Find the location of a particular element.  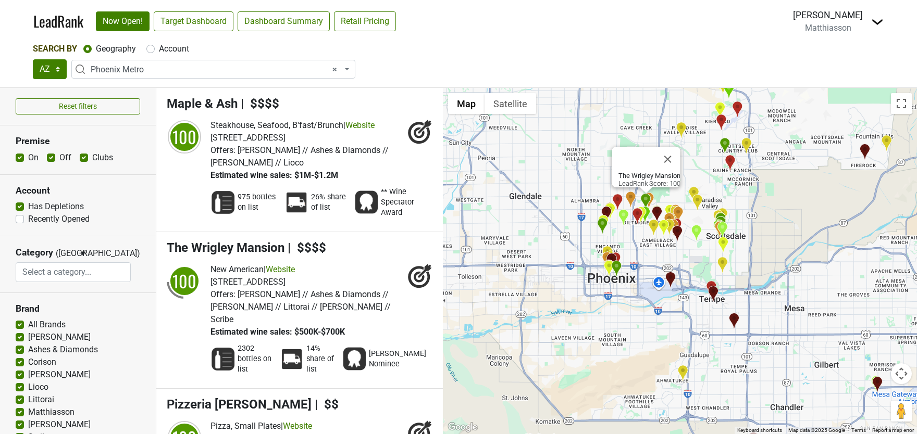

div: El Carbon Mexican Eatery is located at coordinates (730, 163).